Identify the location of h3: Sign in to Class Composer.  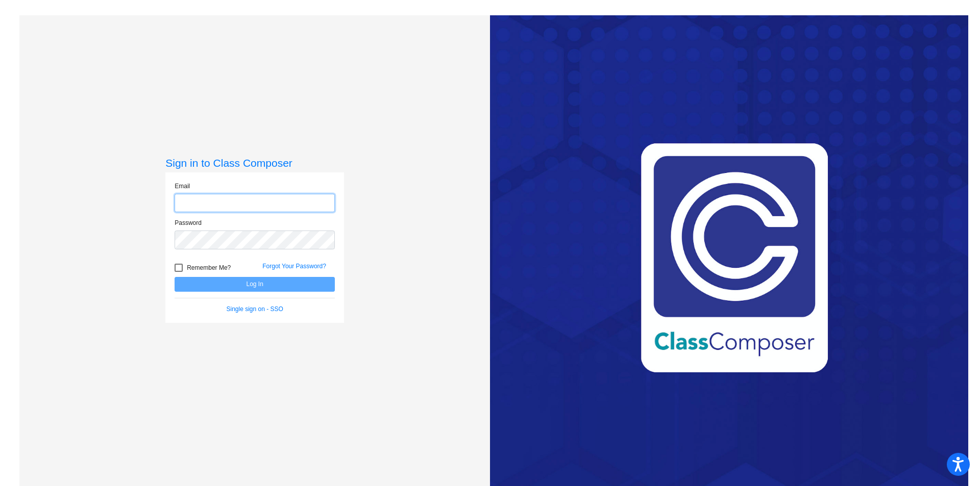
(255, 162).